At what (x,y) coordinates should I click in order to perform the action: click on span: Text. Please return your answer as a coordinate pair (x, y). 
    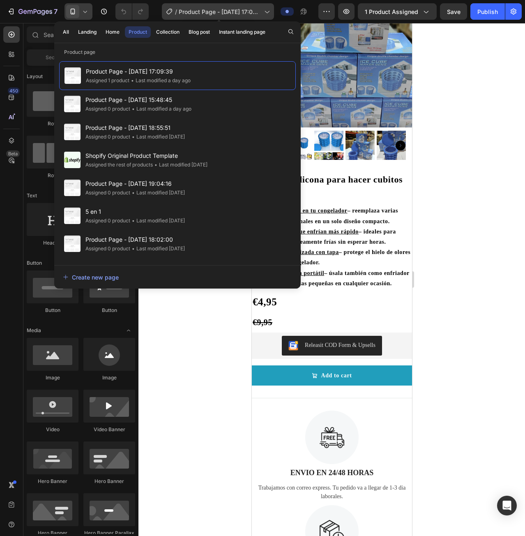
    Looking at the image, I should click on (32, 196).